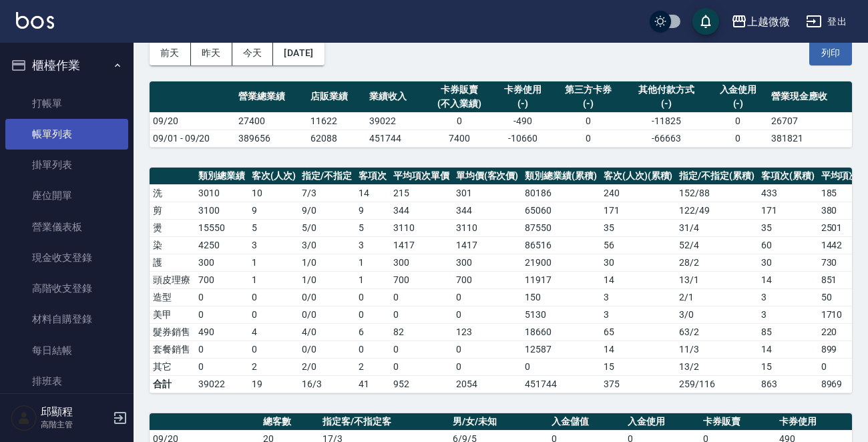 The height and width of the screenshot is (442, 868). Describe the element at coordinates (290, 422) in the screenshot. I see `th: 總客數` at that location.